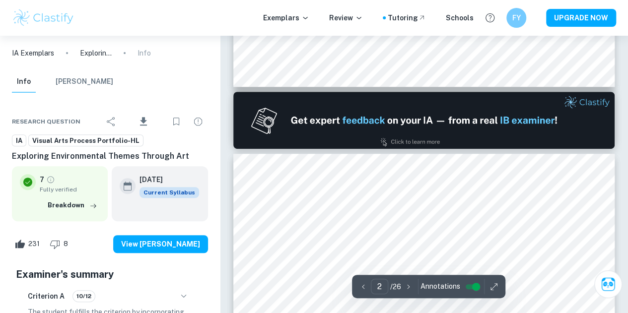 The height and width of the screenshot is (313, 628). What do you see at coordinates (66, 244) in the screenshot?
I see `span: 8` at bounding box center [66, 244].